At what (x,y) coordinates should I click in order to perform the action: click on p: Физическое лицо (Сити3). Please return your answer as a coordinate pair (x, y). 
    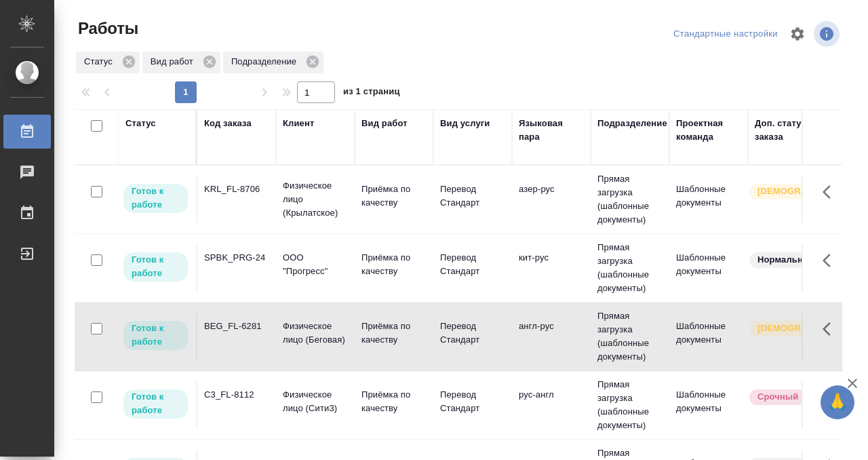
    Looking at the image, I should click on (316, 401).